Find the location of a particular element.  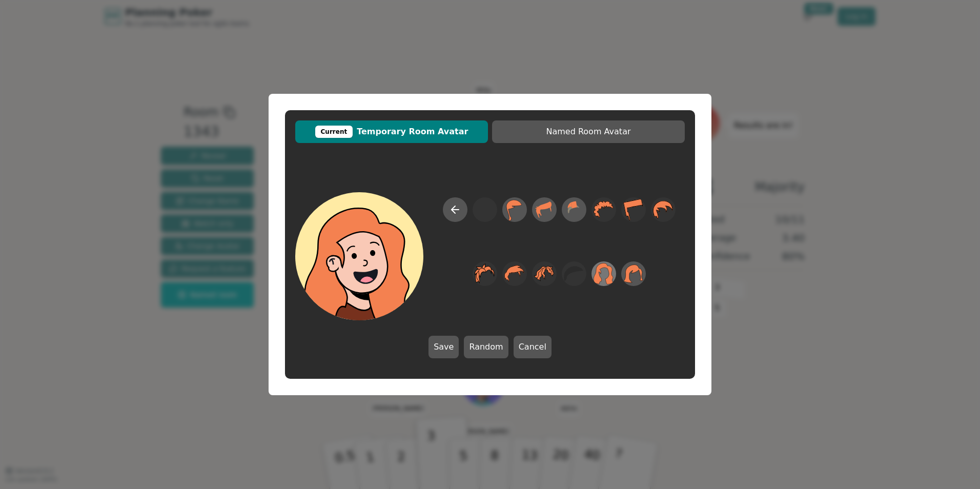

button: CurrentTemporary Room Avatar is located at coordinates (391, 132).